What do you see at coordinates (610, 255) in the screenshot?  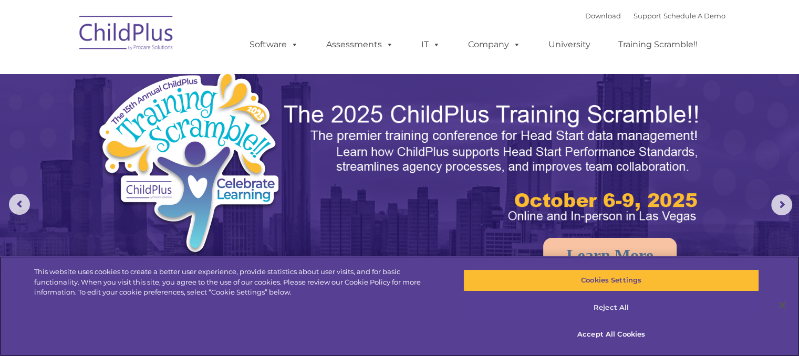 I see `a: Learn More` at bounding box center [610, 255].